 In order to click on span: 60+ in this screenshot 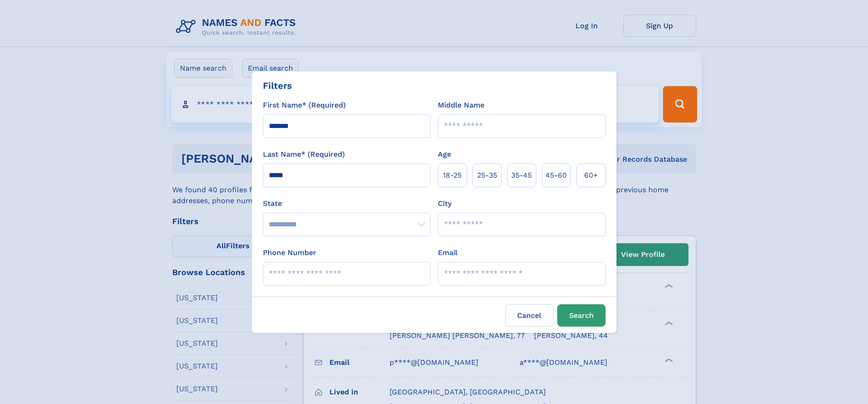, I will do `click(591, 175)`.